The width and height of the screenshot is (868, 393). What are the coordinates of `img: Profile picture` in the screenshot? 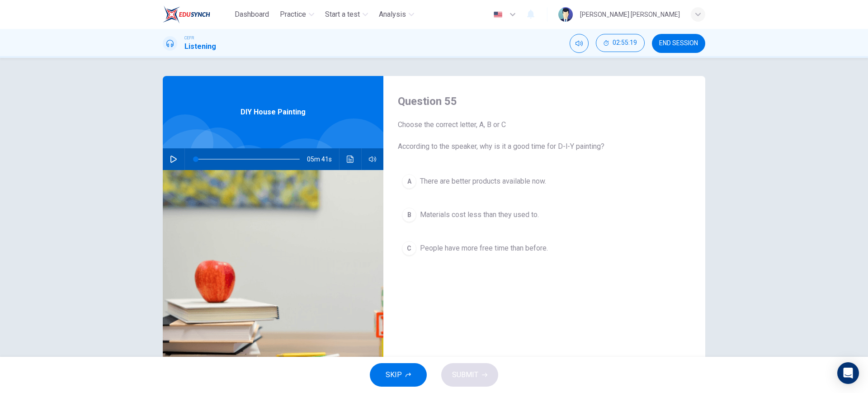 It's located at (565, 14).